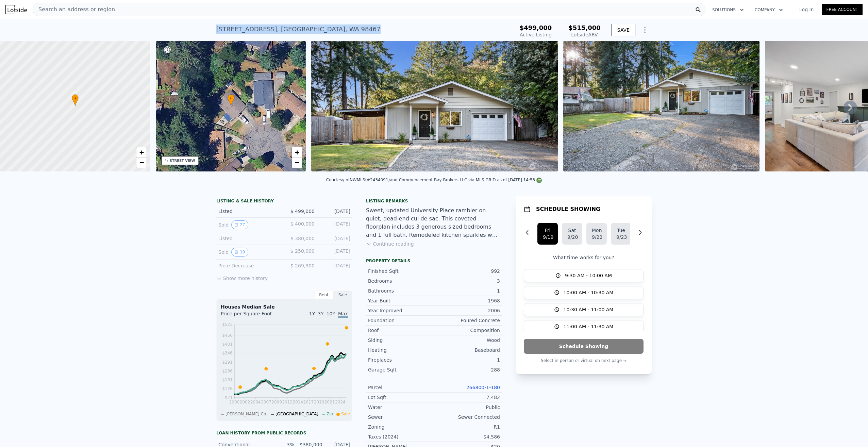 The width and height of the screenshot is (868, 447). I want to click on img: Sale: 169692718 Parcel: 101173133, so click(661, 106).